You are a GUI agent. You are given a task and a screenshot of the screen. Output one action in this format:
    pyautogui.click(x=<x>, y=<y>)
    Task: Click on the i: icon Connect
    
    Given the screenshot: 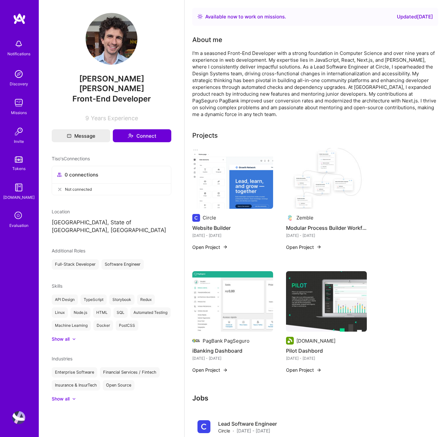 What is the action you would take?
    pyautogui.click(x=131, y=136)
    